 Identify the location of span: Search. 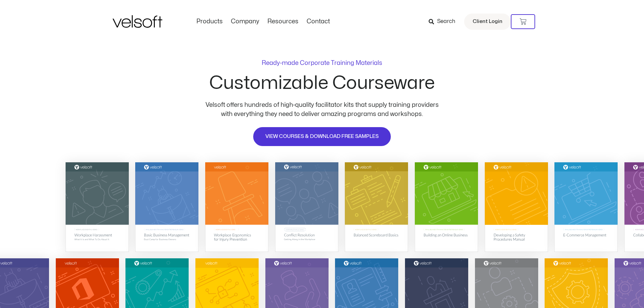
(446, 22).